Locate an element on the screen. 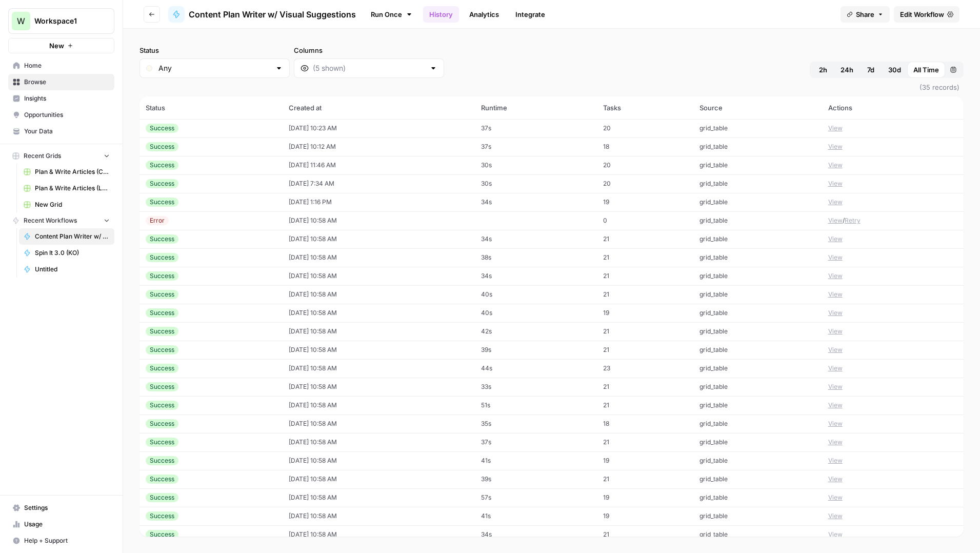  span: Home is located at coordinates (67, 66).